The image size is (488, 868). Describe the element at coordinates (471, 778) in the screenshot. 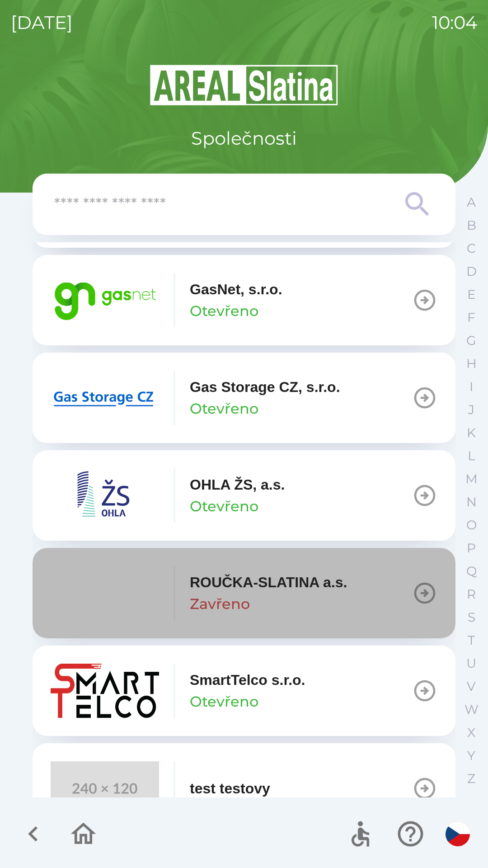

I see `button: Z` at that location.